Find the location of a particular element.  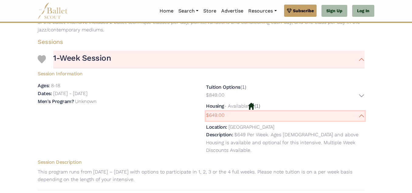

a: Search is located at coordinates (189, 11).